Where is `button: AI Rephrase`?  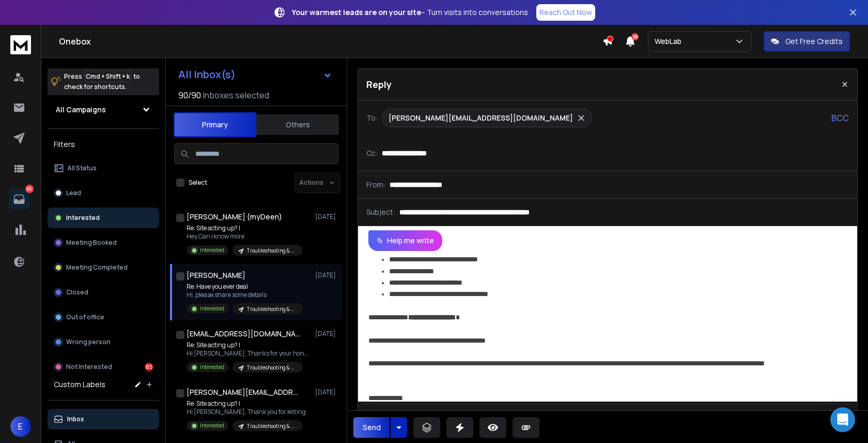 button: AI Rephrase is located at coordinates (397, 416).